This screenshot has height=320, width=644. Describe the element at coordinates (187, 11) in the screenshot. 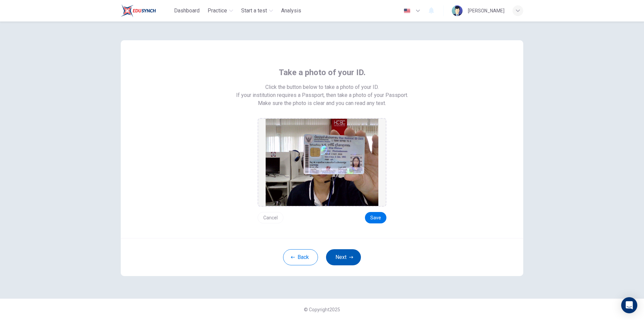

I see `a: Dashboard` at that location.